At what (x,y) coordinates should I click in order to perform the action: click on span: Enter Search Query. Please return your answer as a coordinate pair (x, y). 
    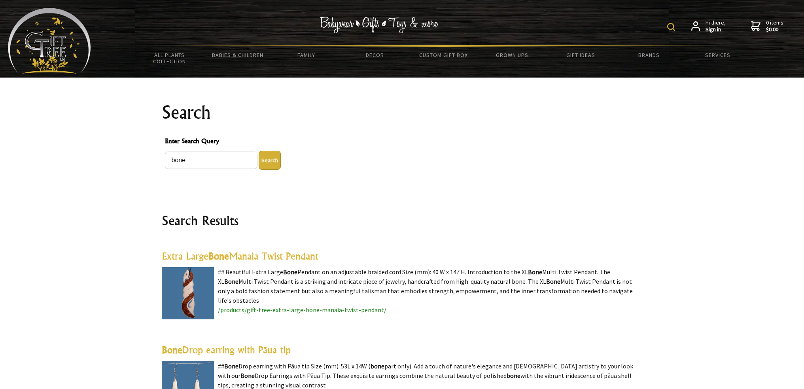
    Looking at the image, I should click on (402, 142).